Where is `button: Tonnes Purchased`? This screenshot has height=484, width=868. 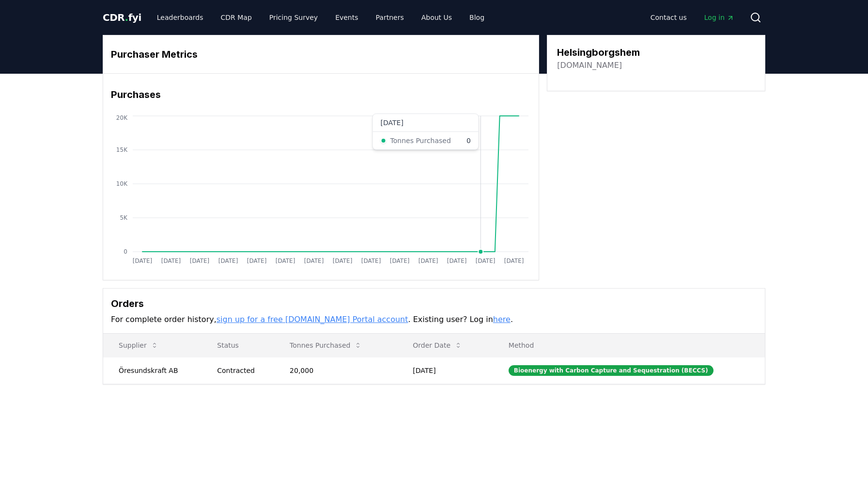
button: Tonnes Purchased is located at coordinates (326, 346).